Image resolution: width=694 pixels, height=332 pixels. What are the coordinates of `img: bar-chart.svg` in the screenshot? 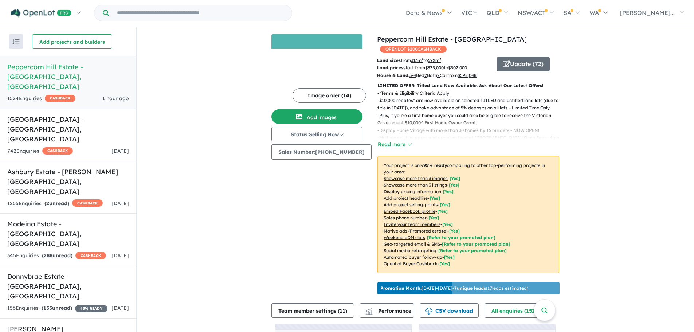 It's located at (369, 312).